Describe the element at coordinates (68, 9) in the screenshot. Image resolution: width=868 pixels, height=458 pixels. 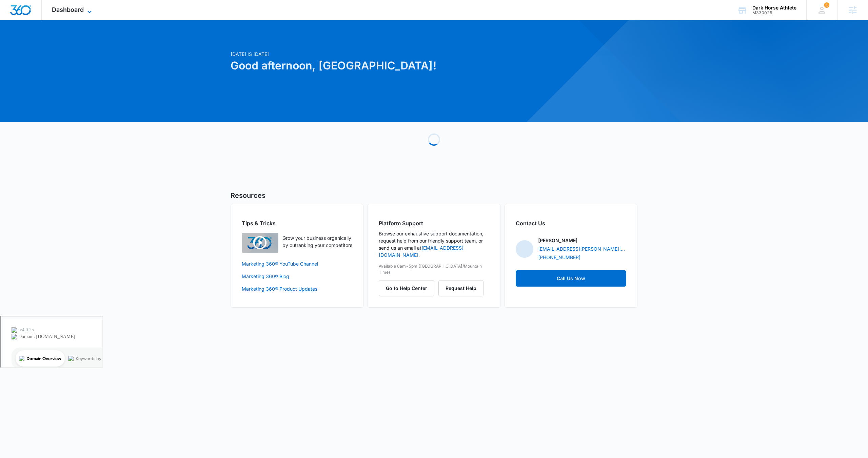
I see `span: Dashboard` at that location.